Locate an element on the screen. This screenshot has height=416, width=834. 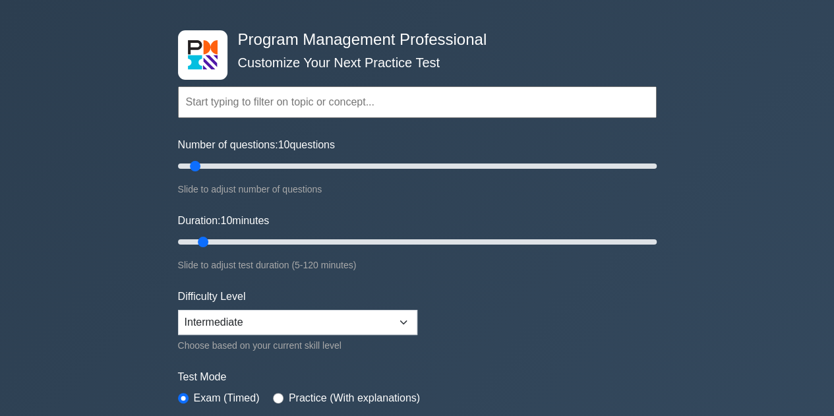
h4: Program Management Professional is located at coordinates (412, 40).